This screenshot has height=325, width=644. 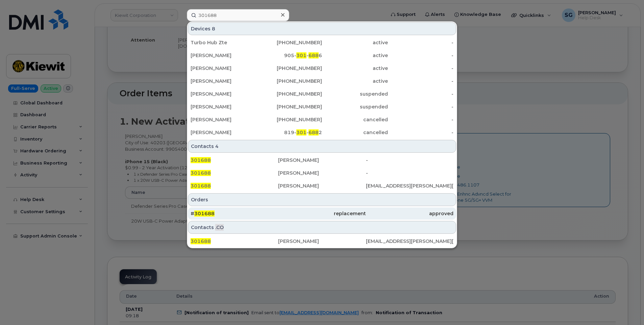 What do you see at coordinates (217, 146) in the screenshot?
I see `span: 4` at bounding box center [217, 146].